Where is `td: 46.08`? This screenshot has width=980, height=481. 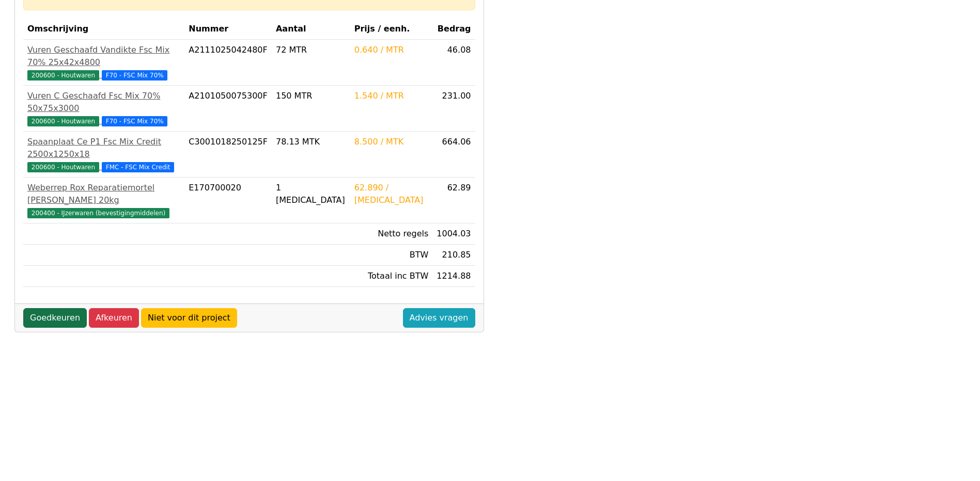
td: 46.08 is located at coordinates (453, 62).